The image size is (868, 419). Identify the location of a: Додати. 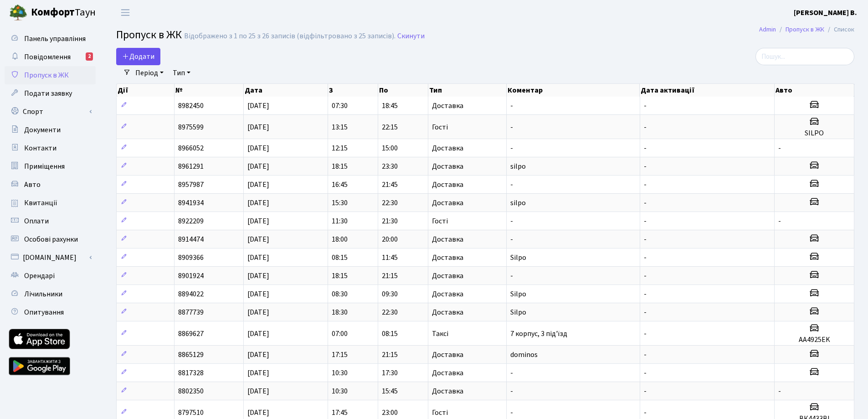
(138, 57).